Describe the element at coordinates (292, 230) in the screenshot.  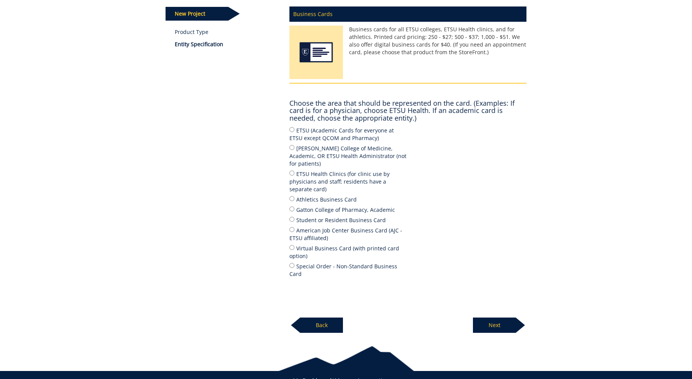
I see `input: American Job Center Business Card (AJC - ETSU affiliated)` at that location.